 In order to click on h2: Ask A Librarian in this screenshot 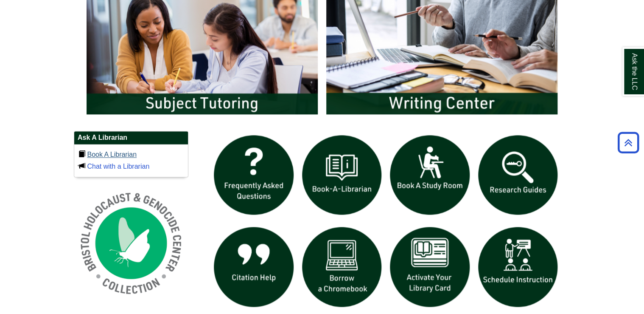, I will do `click(131, 138)`.